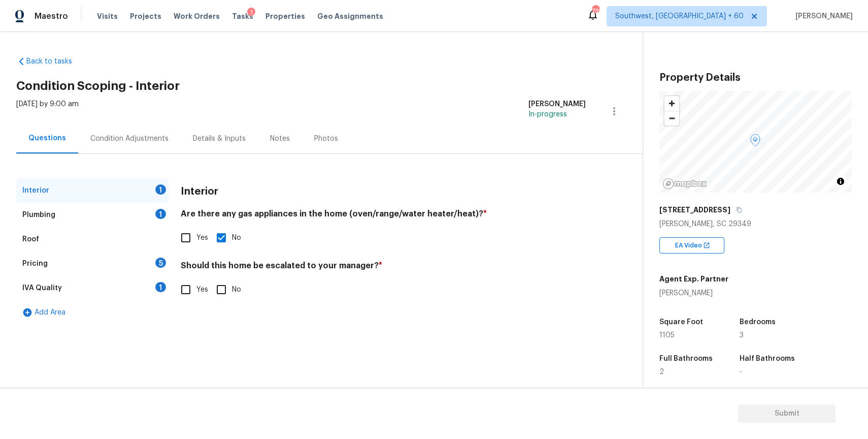 The width and height of the screenshot is (868, 439). What do you see at coordinates (672, 103) in the screenshot?
I see `button: Zoom in` at bounding box center [672, 103].